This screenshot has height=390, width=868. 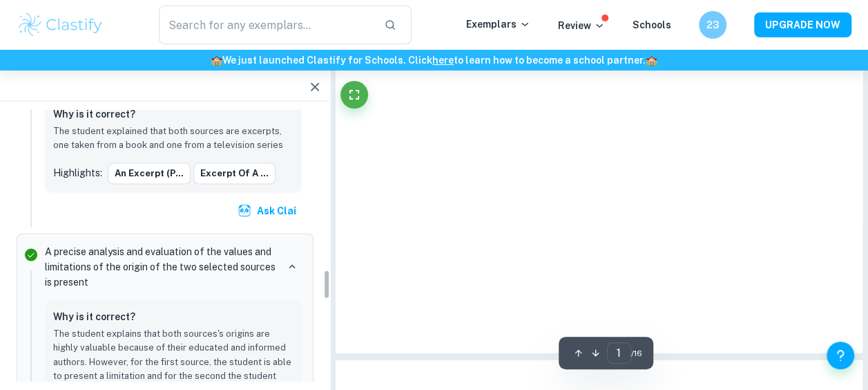 I want to click on button: Ask Clai, so click(x=268, y=210).